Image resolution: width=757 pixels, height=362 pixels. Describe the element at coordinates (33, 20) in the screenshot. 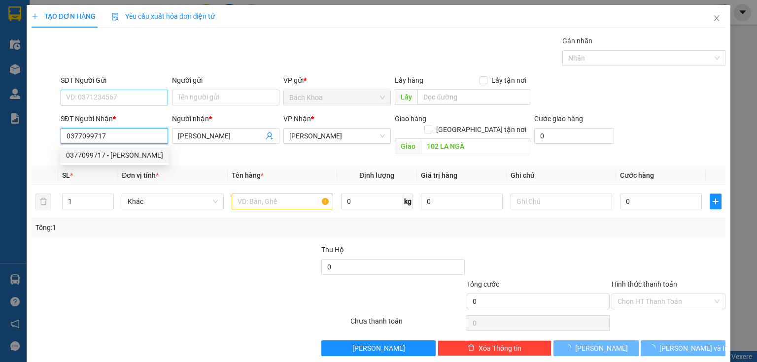

I see `div: Bách Khoa` at that location.